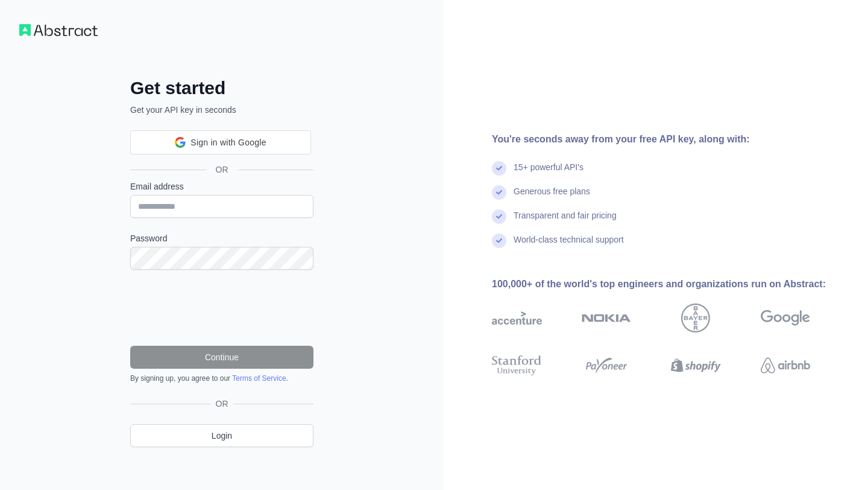  I want to click on div: 15+ powerful API's, so click(549, 173).